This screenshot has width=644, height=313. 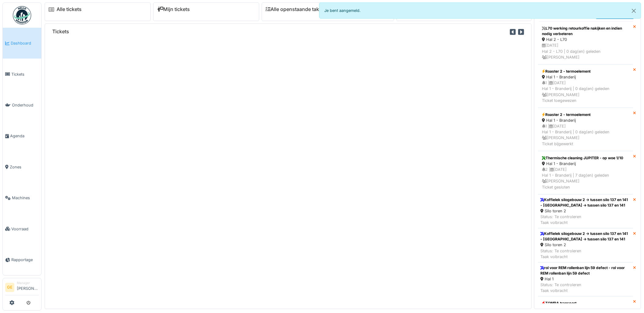 I want to click on h6: Tickets, so click(x=61, y=31).